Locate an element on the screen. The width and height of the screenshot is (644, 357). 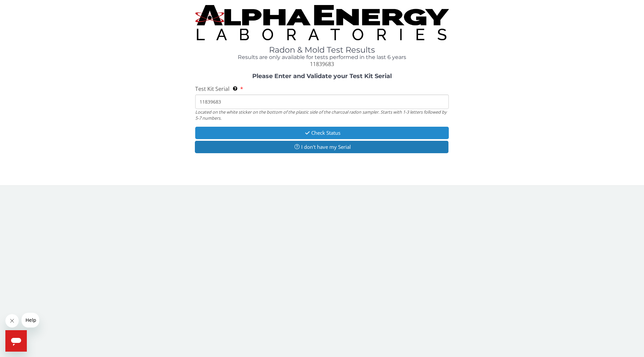
span: Test Kit Serial is located at coordinates (212, 89).